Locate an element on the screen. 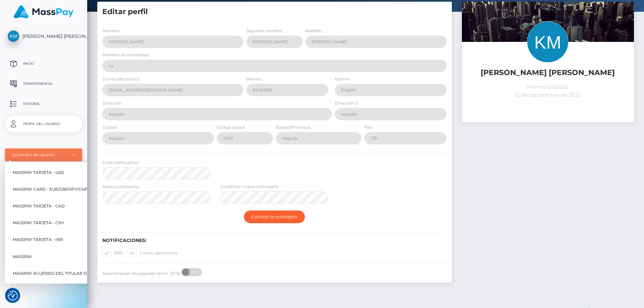 This screenshot has height=308, width=644. label: Contraseña actual is located at coordinates (121, 162).